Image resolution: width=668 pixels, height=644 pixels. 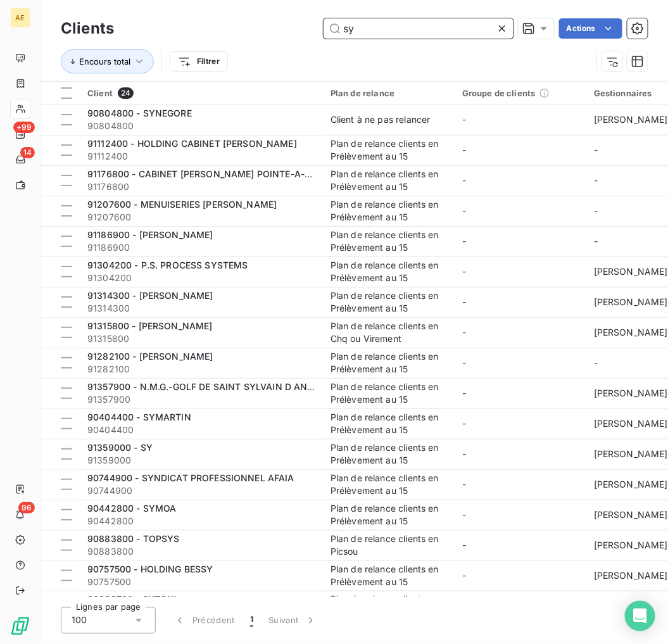 I want to click on button: Filtrer, so click(x=199, y=61).